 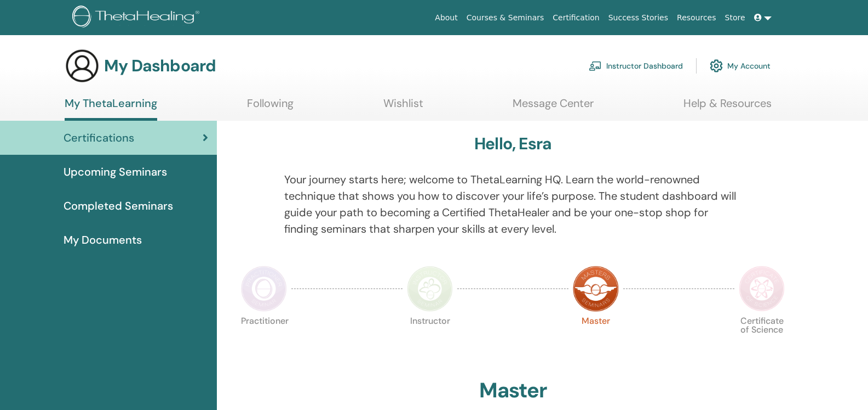 I want to click on p: Certificate of Science, so click(x=762, y=339).